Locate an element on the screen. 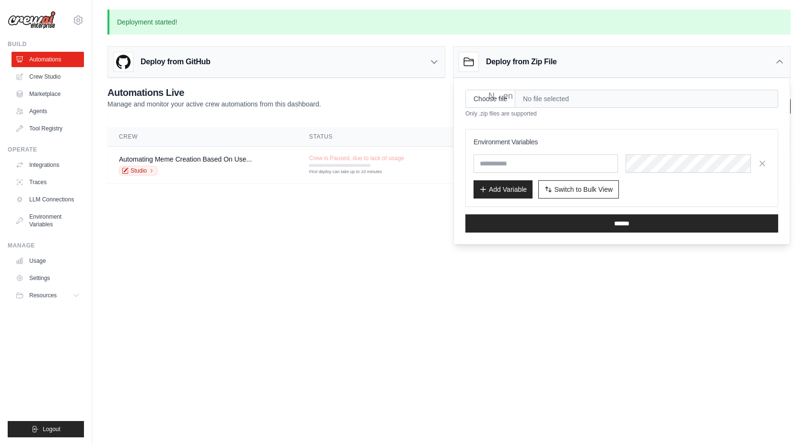  a: Tool Registry is located at coordinates (47, 129).